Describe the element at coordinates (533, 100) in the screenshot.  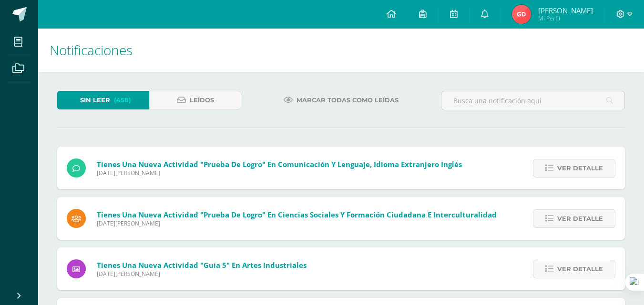
I see `input: Busca una notificación aquí` at that location.